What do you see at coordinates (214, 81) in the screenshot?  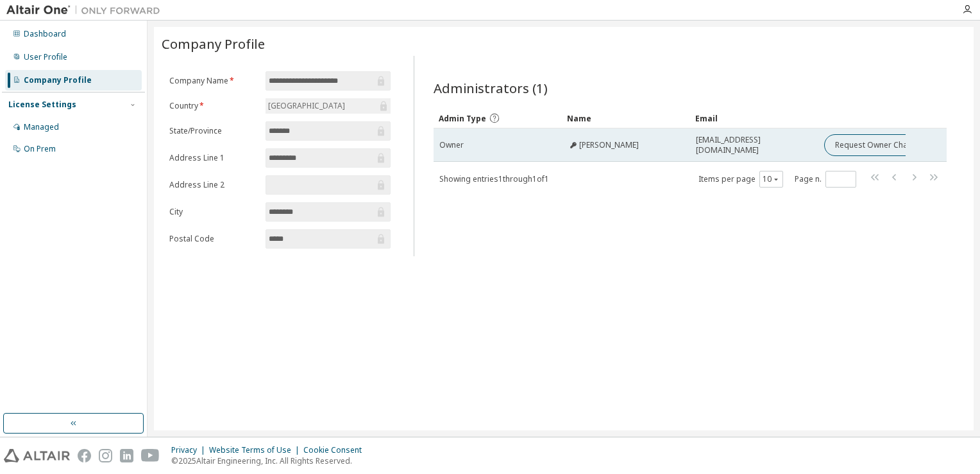 I see `label: Company Name` at bounding box center [214, 81].